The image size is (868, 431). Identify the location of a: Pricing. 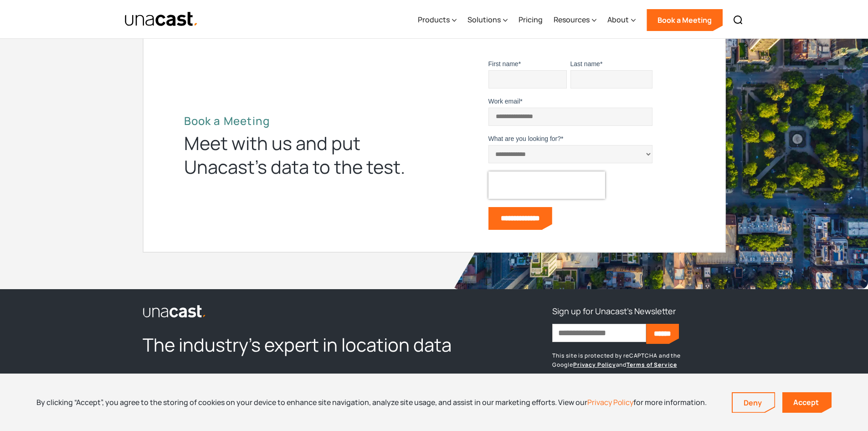
(530, 20).